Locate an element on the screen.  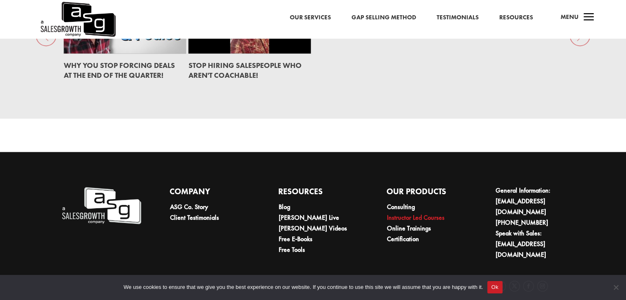
a: Free Tools is located at coordinates (292, 250).